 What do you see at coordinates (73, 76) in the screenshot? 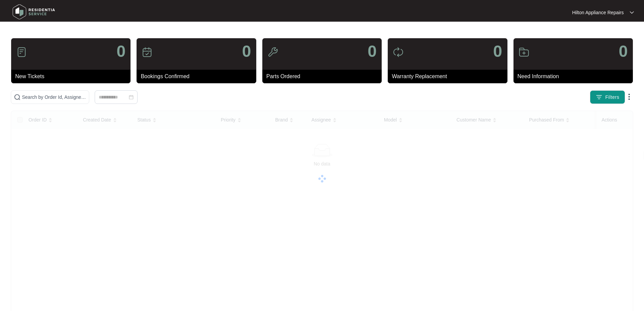
I see `p: New Tickets` at bounding box center [73, 76].